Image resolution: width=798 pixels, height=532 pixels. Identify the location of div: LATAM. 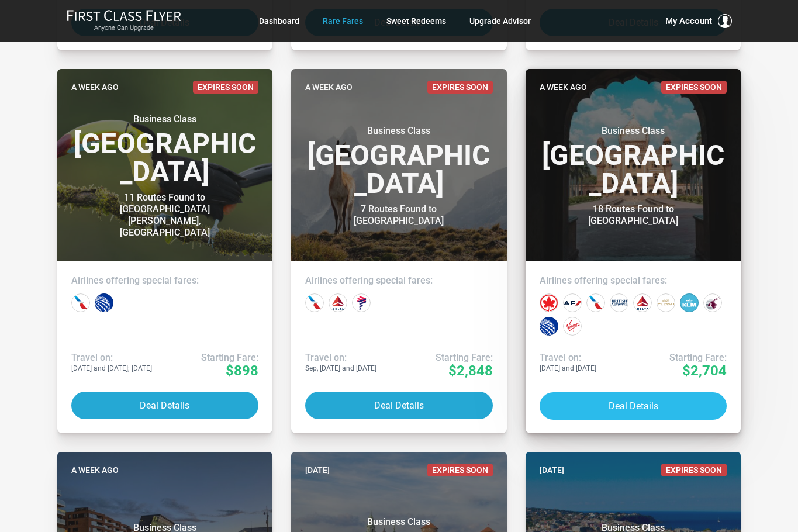
(362, 303).